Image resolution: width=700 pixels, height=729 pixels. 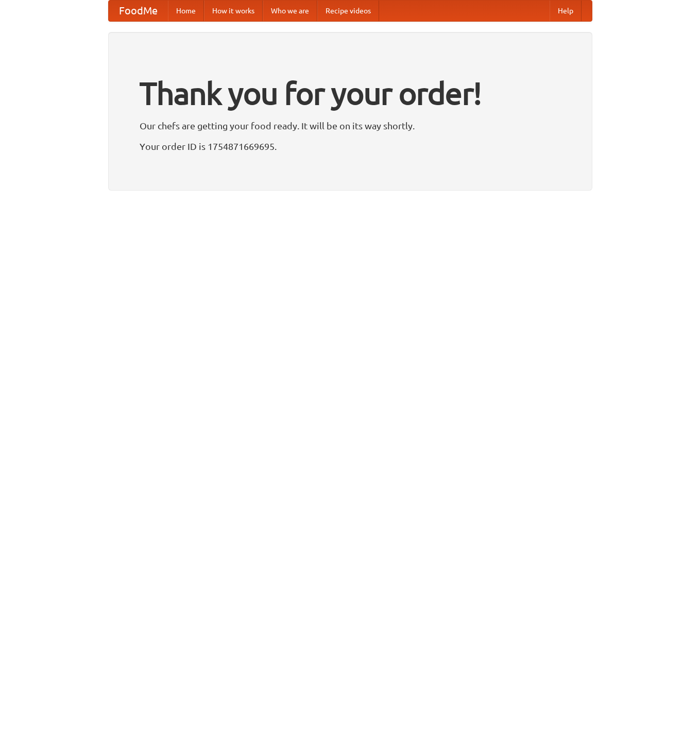 I want to click on a: Who we are, so click(x=290, y=10).